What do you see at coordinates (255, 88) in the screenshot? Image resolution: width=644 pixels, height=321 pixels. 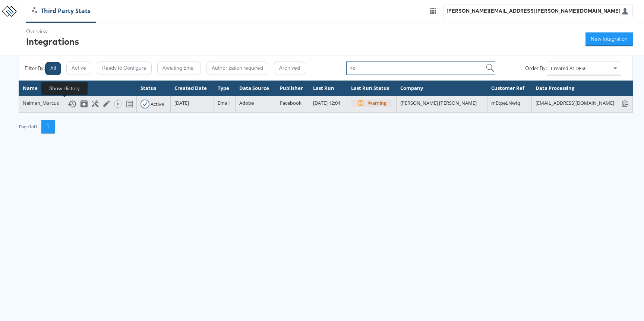 I see `th: Data Source` at bounding box center [255, 88].